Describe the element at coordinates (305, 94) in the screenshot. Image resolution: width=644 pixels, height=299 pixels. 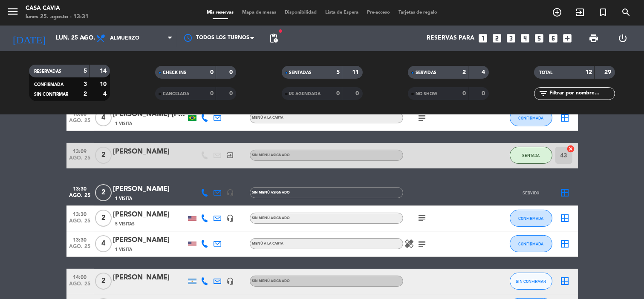
I see `span: RE AGENDADA` at that location.